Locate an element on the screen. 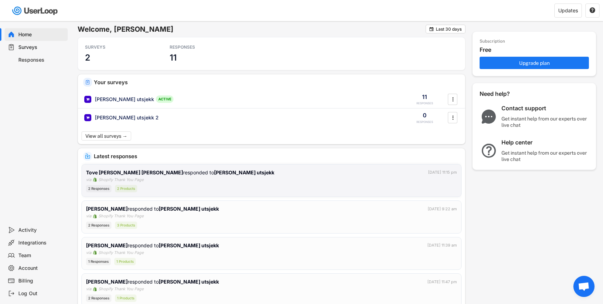 The height and width of the screenshot is (304, 603). div: 2 Products is located at coordinates (126, 189).